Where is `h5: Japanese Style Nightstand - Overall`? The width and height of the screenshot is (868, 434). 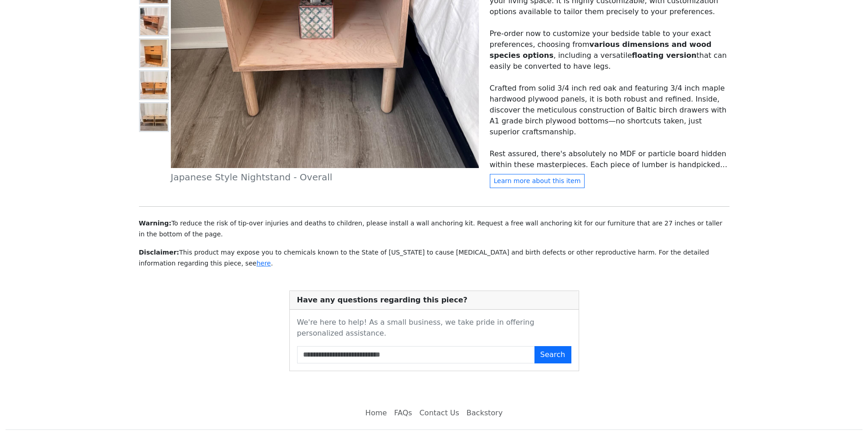
h5: Japanese Style Nightstand - Overall is located at coordinates (325, 178).